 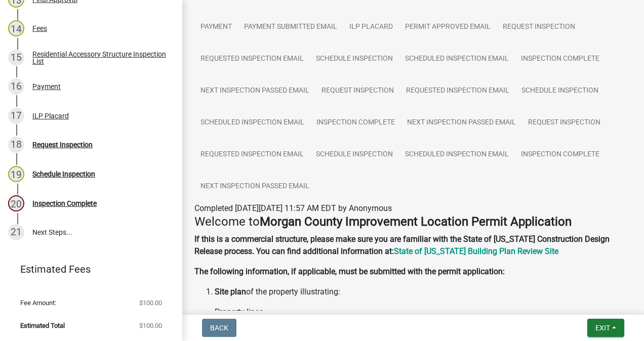 What do you see at coordinates (447, 27) in the screenshot?
I see `a: Permit Approved Email` at bounding box center [447, 27].